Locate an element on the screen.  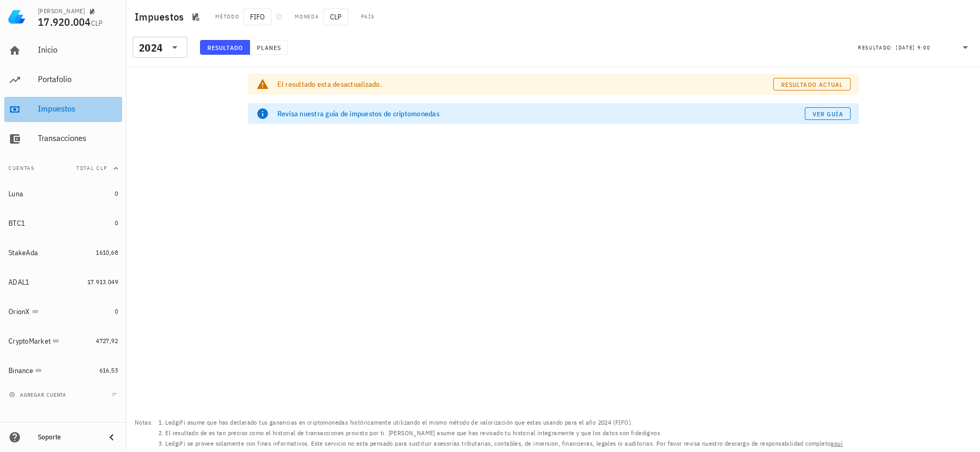
div: Binance is located at coordinates (21, 371).